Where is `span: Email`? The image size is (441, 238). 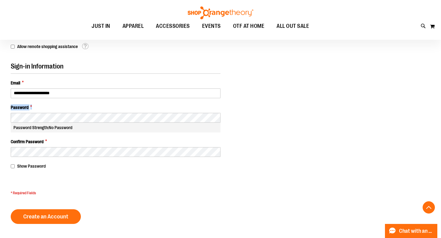
span: Email is located at coordinates (15, 83).